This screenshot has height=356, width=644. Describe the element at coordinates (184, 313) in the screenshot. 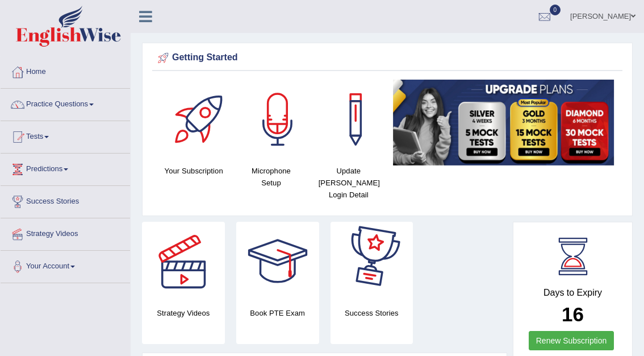

I see `h4: Strategy Videos` at that location.